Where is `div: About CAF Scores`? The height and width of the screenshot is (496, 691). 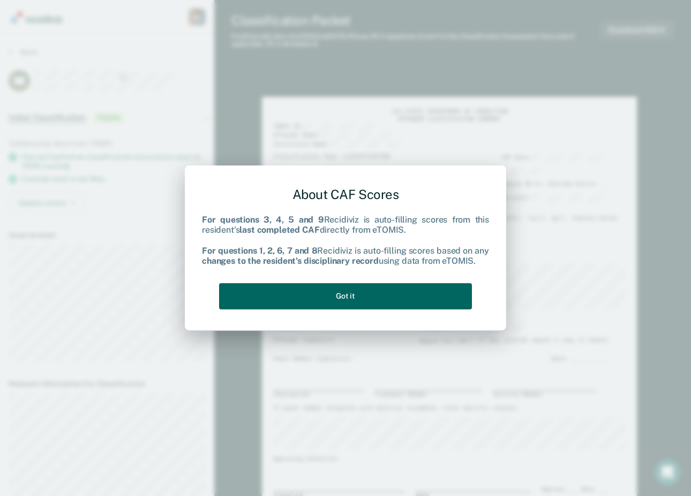 div: About CAF Scores is located at coordinates (345, 194).